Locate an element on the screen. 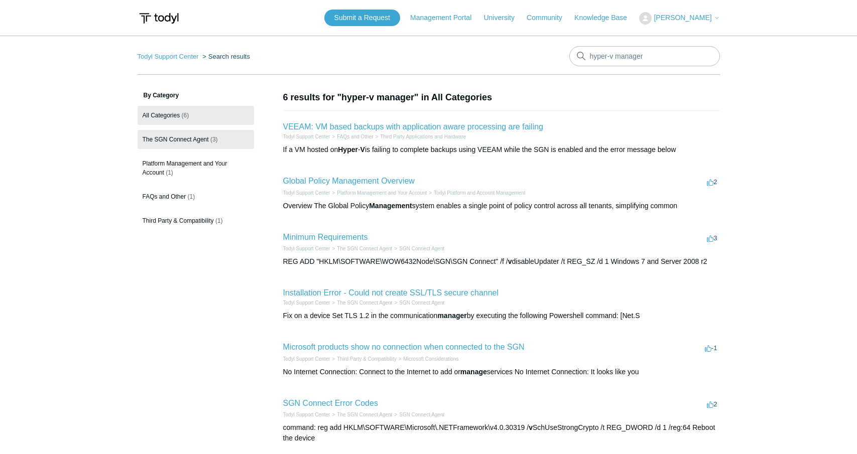 This screenshot has height=454, width=857. em: Hyper is located at coordinates (348, 150).